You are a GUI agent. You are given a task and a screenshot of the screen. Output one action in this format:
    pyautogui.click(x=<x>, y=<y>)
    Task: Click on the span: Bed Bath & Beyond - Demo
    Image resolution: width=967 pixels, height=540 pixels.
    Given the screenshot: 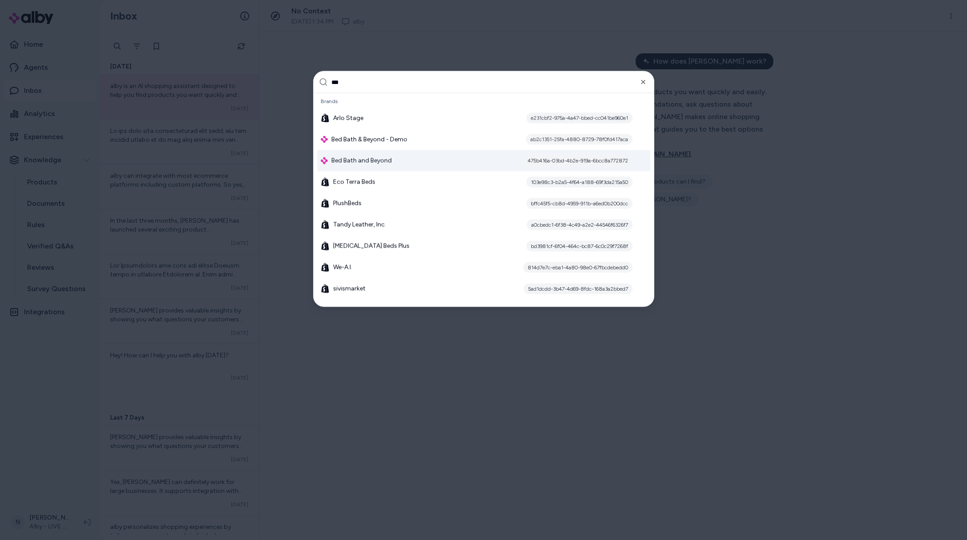 What is the action you would take?
    pyautogui.click(x=369, y=140)
    